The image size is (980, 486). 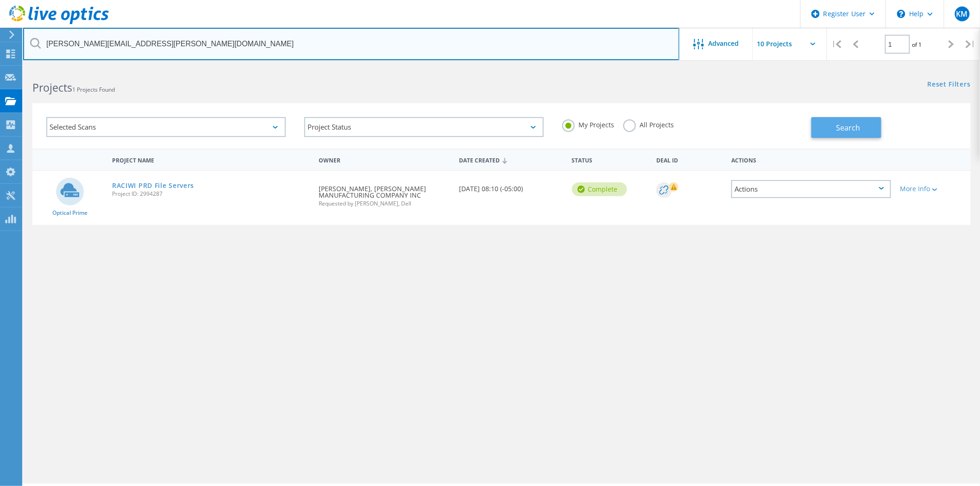 What do you see at coordinates (211, 194) in the screenshot?
I see `span: Project ID: 2994287` at bounding box center [211, 194].